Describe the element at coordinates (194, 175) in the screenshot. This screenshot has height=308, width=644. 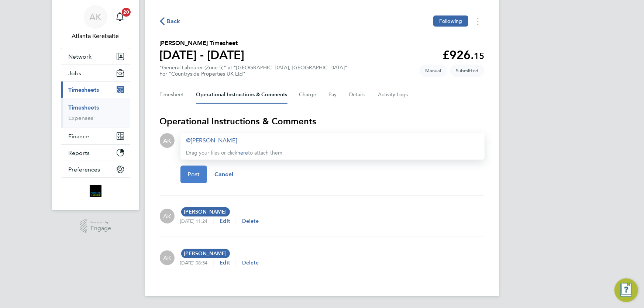
I see `button: Post` at that location.